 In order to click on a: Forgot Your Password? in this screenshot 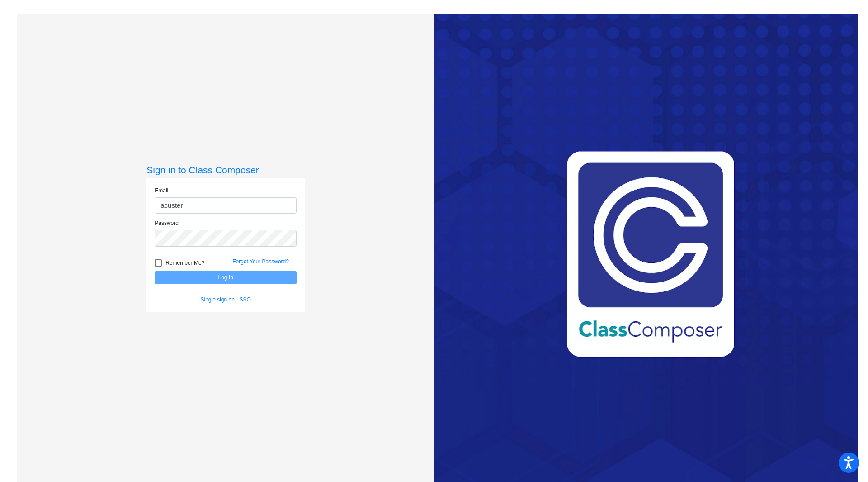, I will do `click(260, 262)`.